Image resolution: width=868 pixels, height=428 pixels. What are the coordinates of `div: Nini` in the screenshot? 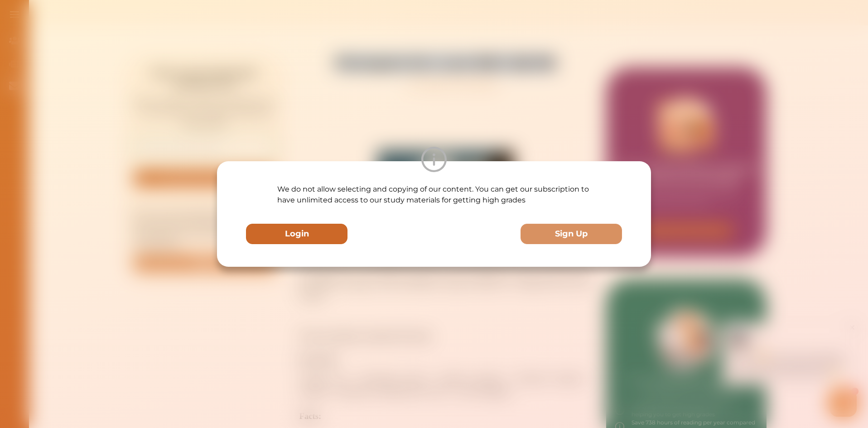 It's located at (107, 19).